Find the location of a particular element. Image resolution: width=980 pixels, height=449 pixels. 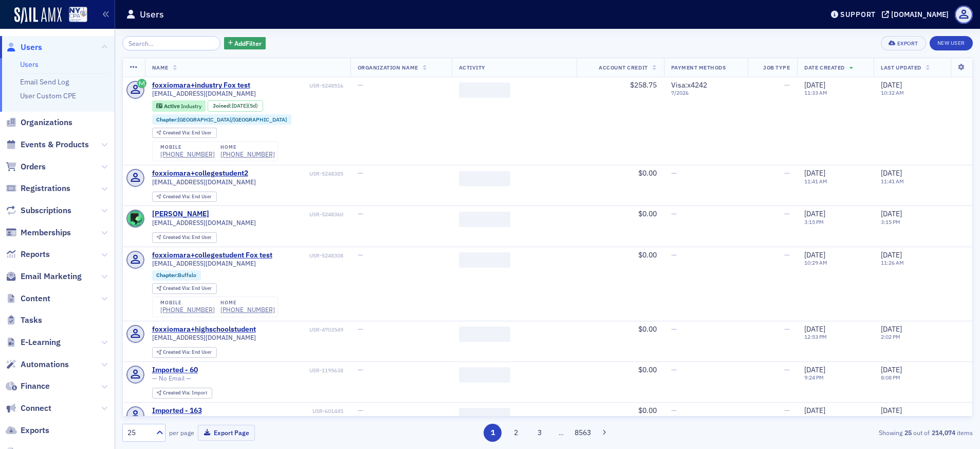

a: Organizations is located at coordinates (39, 123).